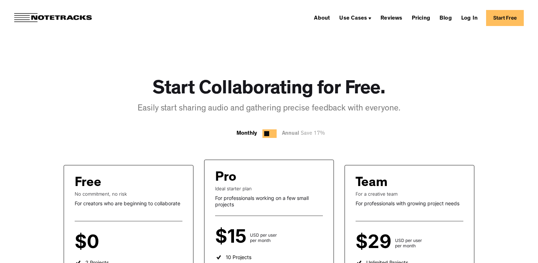 This screenshot has height=263, width=538. What do you see at coordinates (269, 90) in the screenshot?
I see `h1: Start Collaborating for Free.` at bounding box center [269, 90].